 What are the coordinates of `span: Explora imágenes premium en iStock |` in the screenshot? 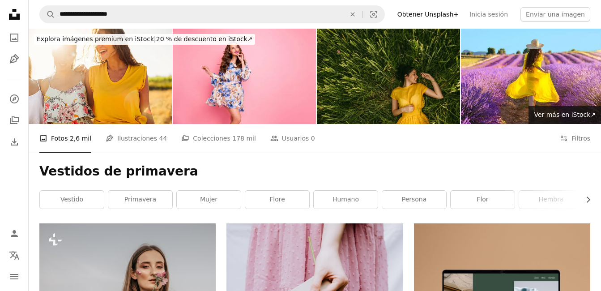 It's located at (96, 39).